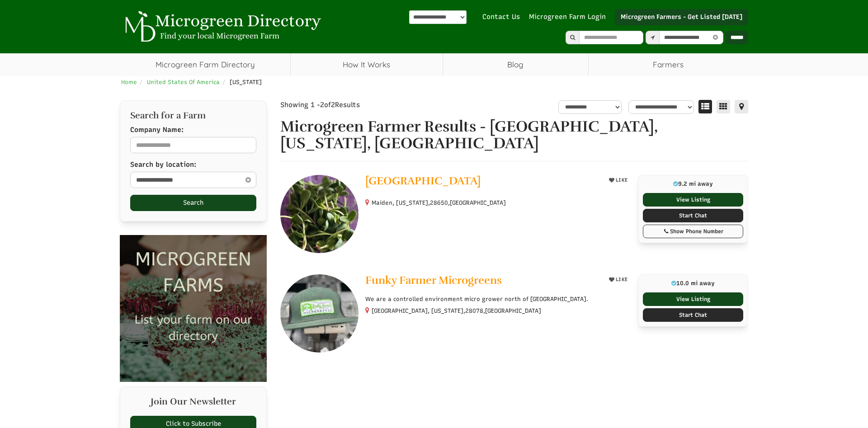  Describe the element at coordinates (193, 203) in the screenshot. I see `button: Search` at that location.